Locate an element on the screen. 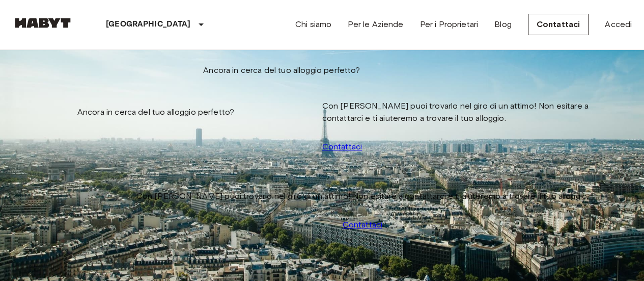 Image resolution: width=644 pixels, height=281 pixels. a: Chi siamo is located at coordinates (313, 24).